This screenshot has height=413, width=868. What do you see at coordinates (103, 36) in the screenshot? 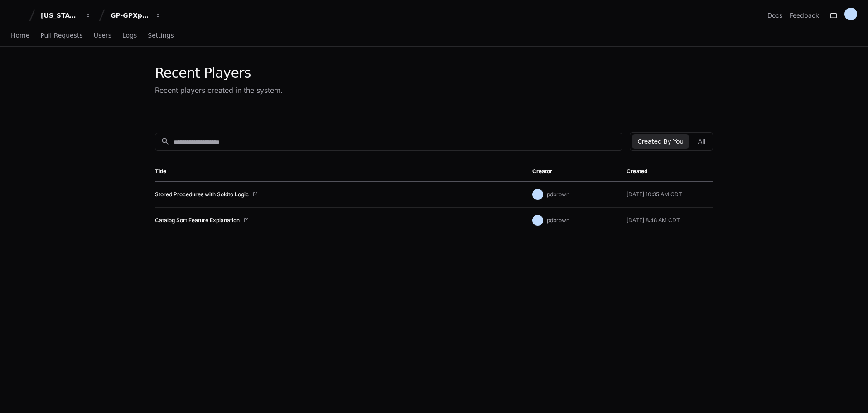
I see `span: Users` at bounding box center [103, 36].